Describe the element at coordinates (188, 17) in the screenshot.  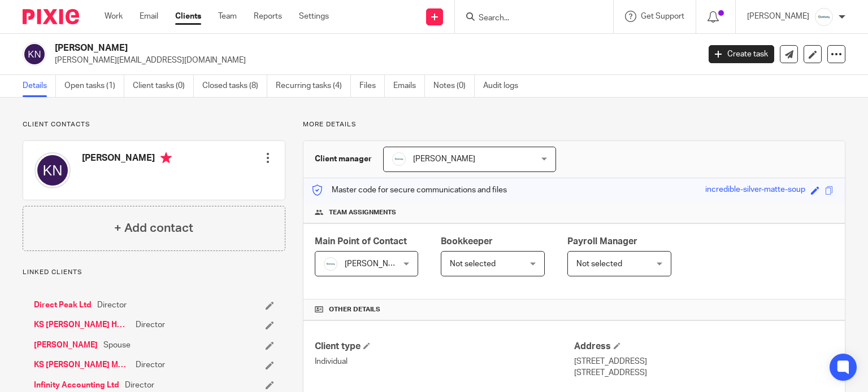
I see `a: Clients` at that location.